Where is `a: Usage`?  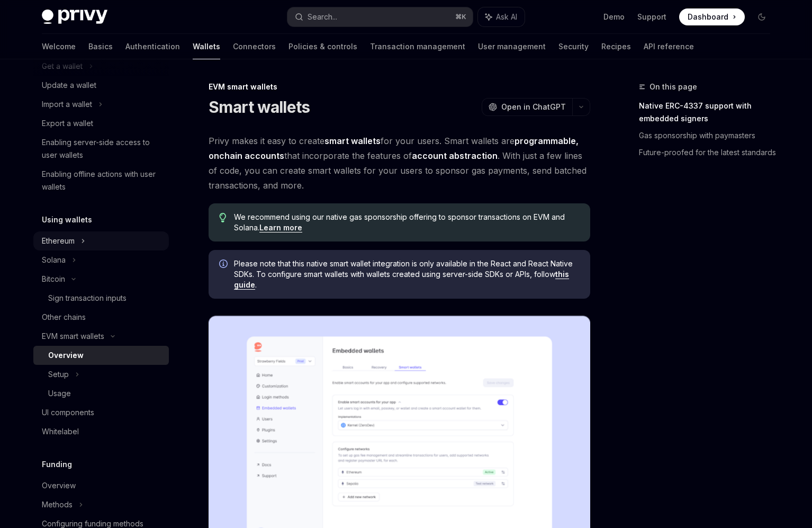 a: Usage is located at coordinates (101, 393).